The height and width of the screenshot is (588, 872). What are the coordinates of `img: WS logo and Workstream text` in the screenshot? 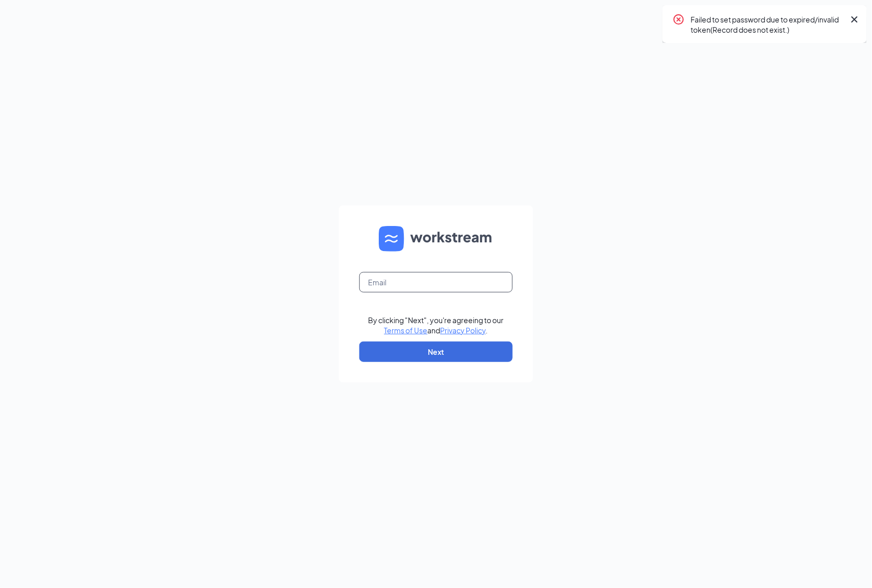 It's located at (436, 239).